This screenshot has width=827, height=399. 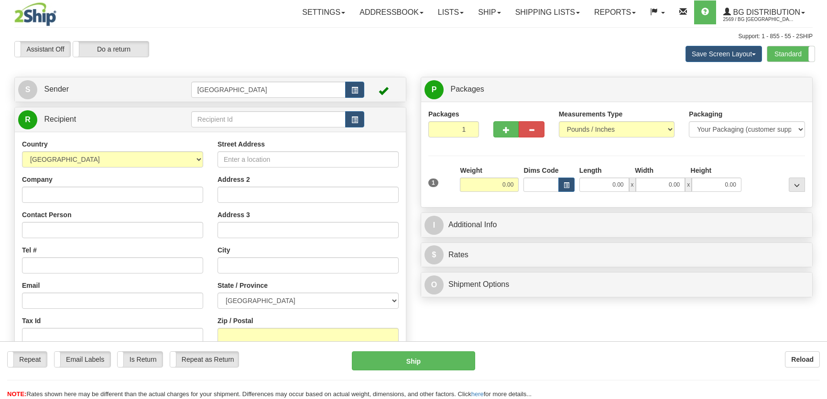 What do you see at coordinates (434, 90) in the screenshot?
I see `span: P` at bounding box center [434, 90].